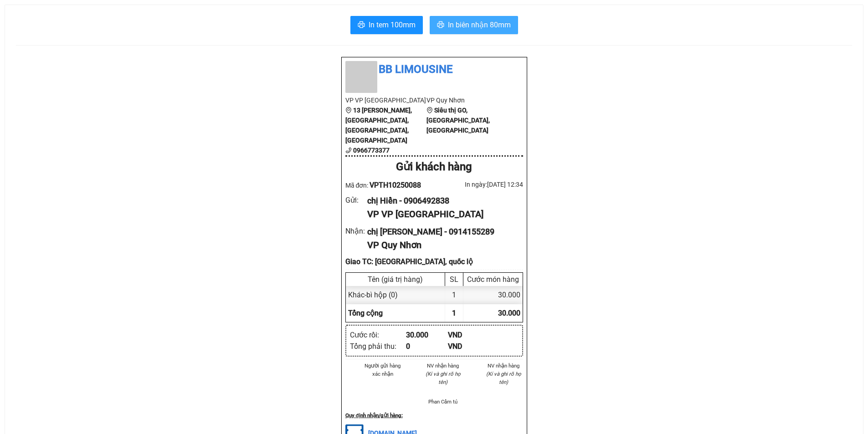 Image resolution: width=868 pixels, height=434 pixels. What do you see at coordinates (443, 402) in the screenshot?
I see `li: Phan Cẩm tú` at bounding box center [443, 402].